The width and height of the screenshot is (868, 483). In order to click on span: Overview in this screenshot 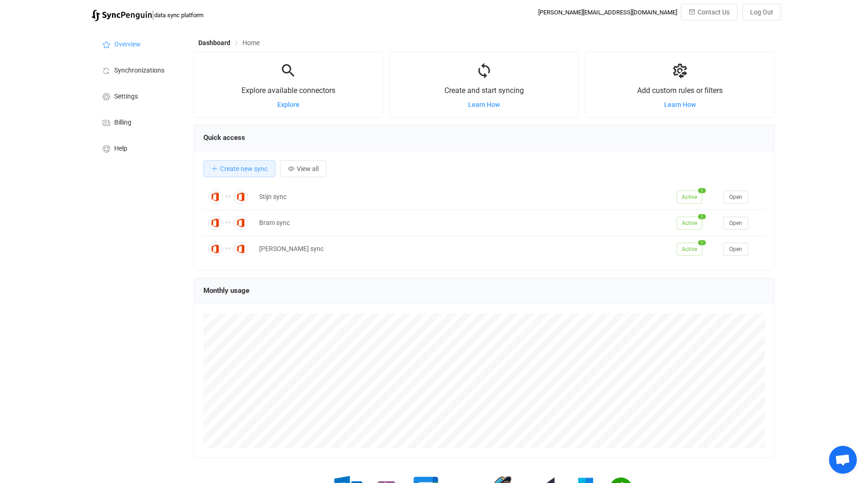, I will do `click(127, 44)`.